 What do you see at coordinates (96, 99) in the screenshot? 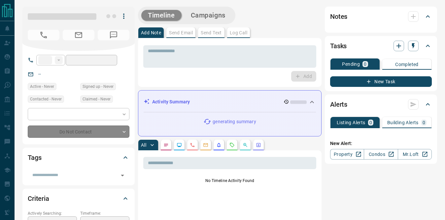
I see `span: Claimed - Never` at bounding box center [96, 99].